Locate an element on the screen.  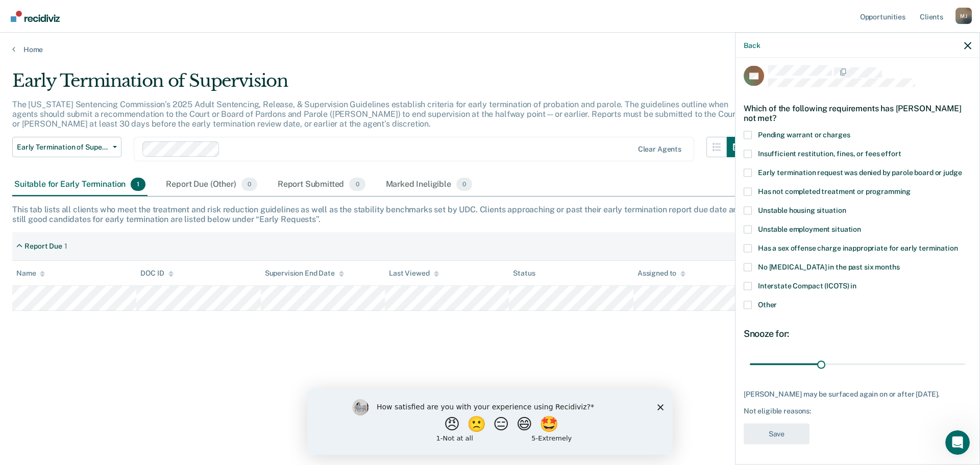
div: 1 - Not at all is located at coordinates (117, 49).